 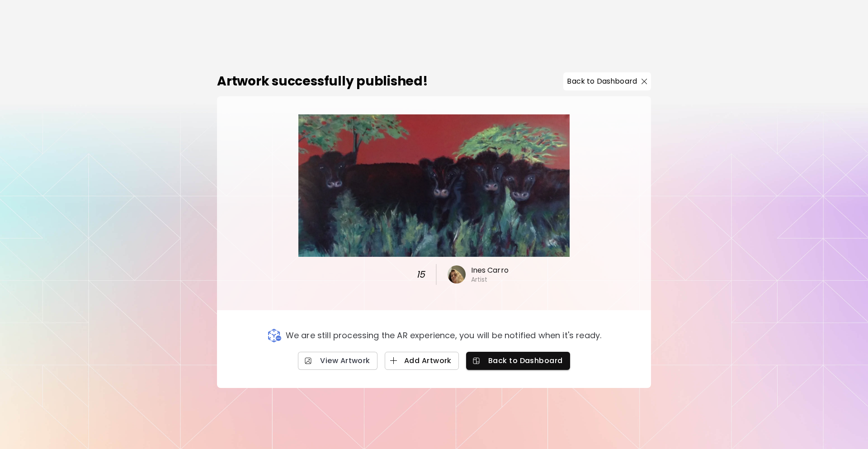 I want to click on p: Back to Dashboard, so click(x=602, y=81).